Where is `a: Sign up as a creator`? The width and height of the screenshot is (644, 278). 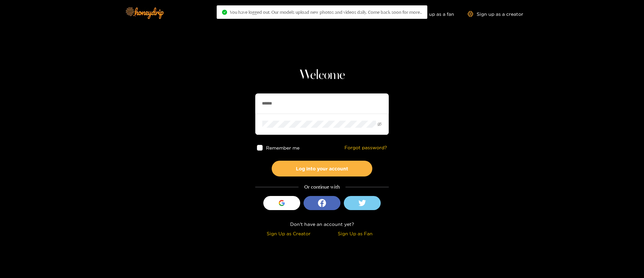 a: Sign up as a creator is located at coordinates (496, 14).